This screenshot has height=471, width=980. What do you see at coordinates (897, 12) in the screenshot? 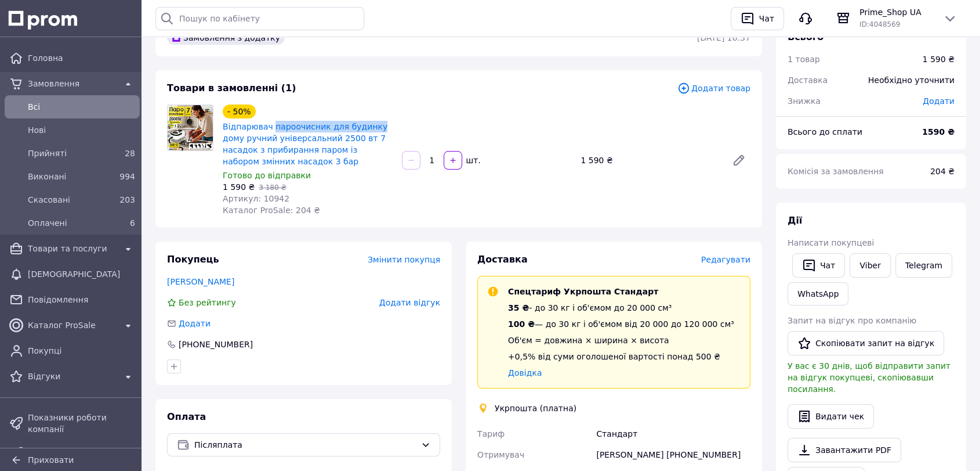
I see `span: Prime_Shop UA` at bounding box center [897, 12].